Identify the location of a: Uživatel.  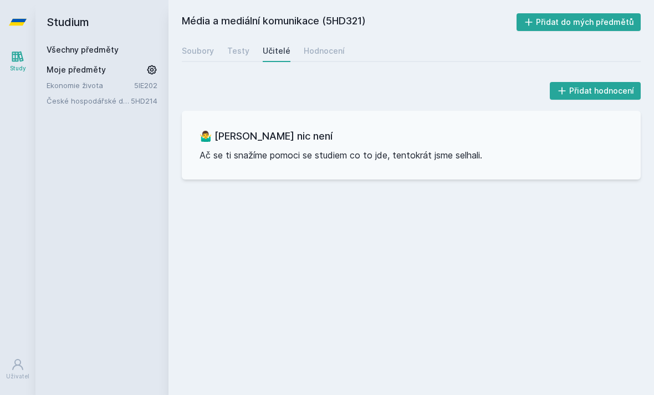
(18, 369).